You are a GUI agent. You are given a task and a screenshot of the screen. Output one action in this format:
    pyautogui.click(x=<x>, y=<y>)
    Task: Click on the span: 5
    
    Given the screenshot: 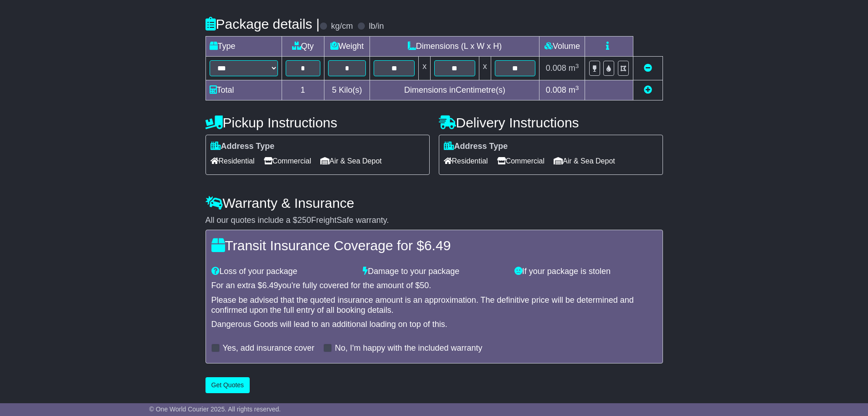 What is the action you would take?
    pyautogui.click(x=334, y=90)
    